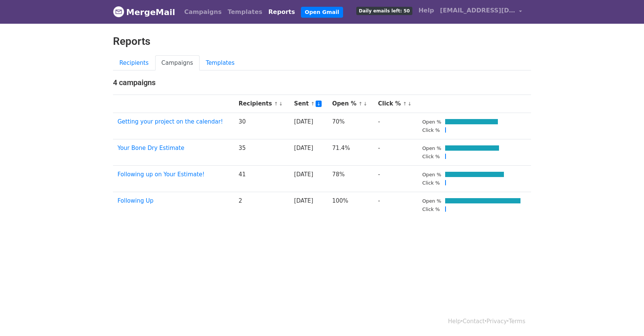 This screenshot has height=336, width=644. What do you see at coordinates (322, 41) in the screenshot?
I see `h2: Reports` at bounding box center [322, 41].